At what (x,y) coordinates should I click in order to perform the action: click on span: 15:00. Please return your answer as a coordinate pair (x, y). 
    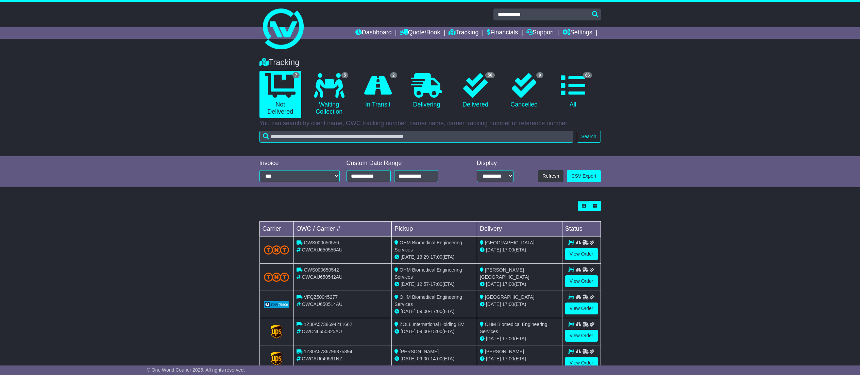
    Looking at the image, I should click on (436, 331).